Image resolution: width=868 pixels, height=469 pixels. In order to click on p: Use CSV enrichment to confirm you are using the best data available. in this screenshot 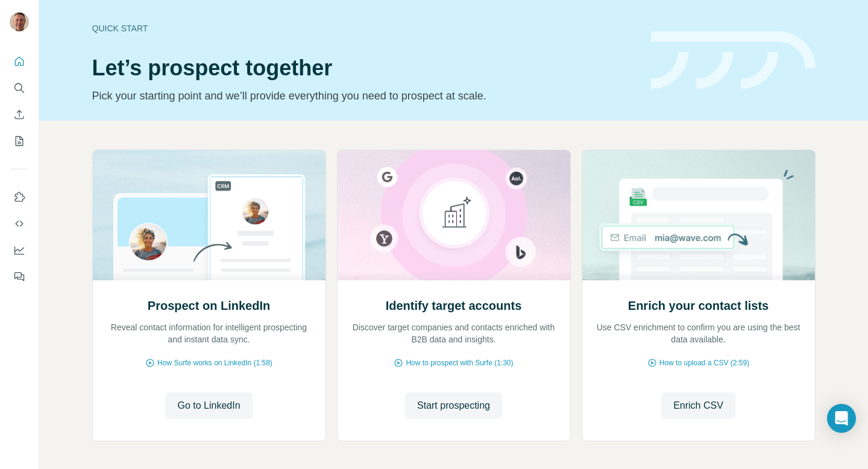, I will do `click(699, 333)`.